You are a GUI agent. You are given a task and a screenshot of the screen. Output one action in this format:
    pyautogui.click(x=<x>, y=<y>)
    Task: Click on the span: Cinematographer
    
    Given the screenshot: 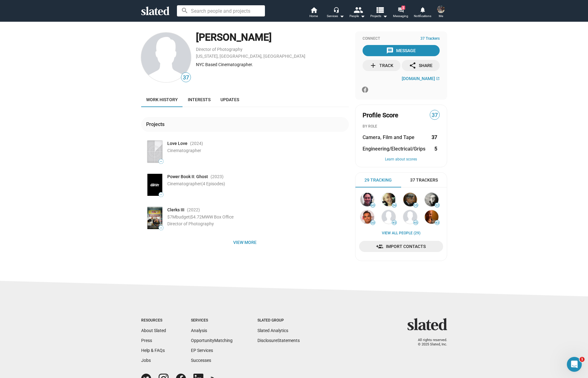 What is the action you would take?
    pyautogui.click(x=184, y=150)
    